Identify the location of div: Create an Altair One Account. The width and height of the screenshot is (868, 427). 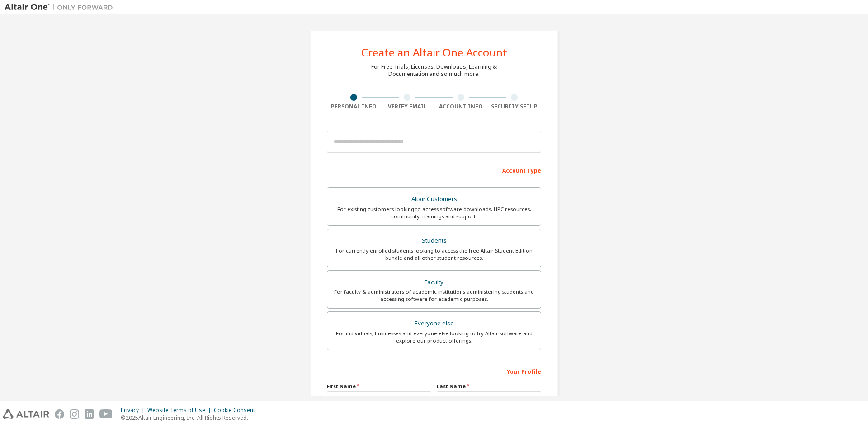
(434, 52).